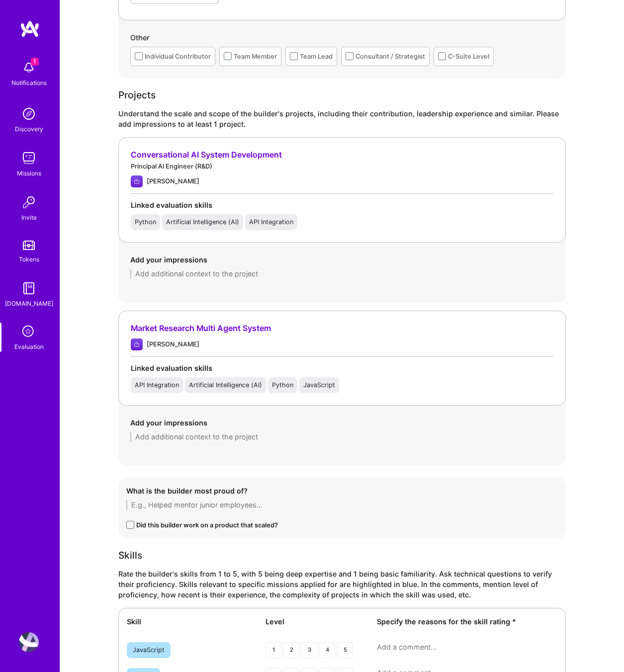 This screenshot has height=672, width=624. Describe the element at coordinates (30, 29) in the screenshot. I see `img: logo` at that location.